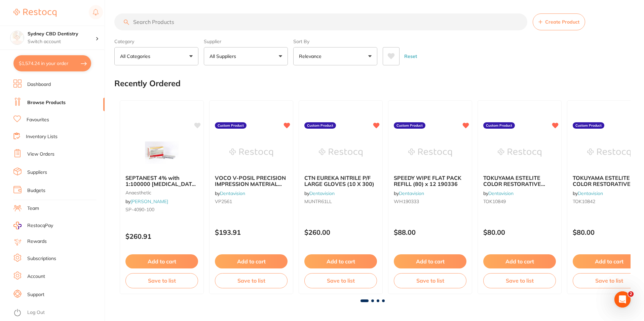 The height and width of the screenshot is (321, 644). What do you see at coordinates (341, 181) in the screenshot?
I see `b: CTN EUREKA NITRILE P/F LARGE GLOVES (10 X 300)` at bounding box center [341, 181].